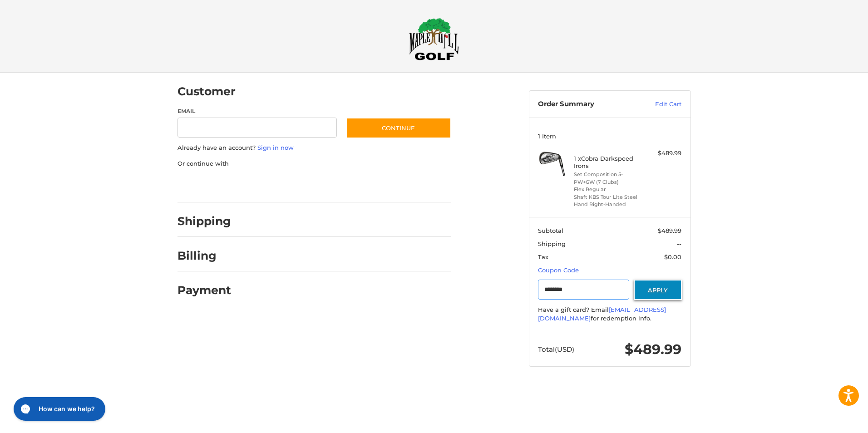  I want to click on button: Apply, so click(658, 290).